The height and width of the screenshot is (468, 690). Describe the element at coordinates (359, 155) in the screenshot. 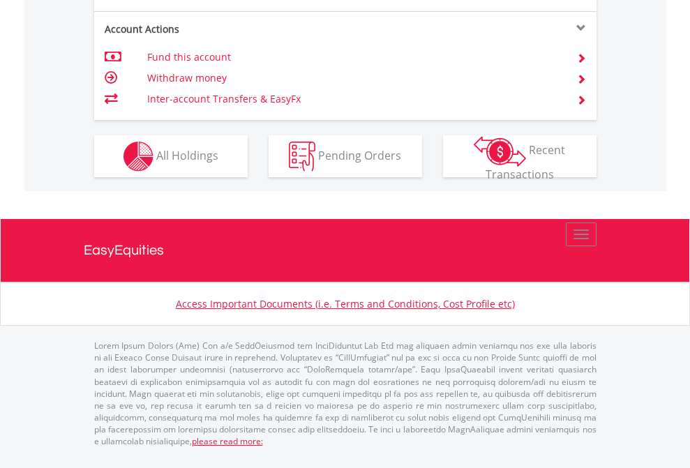

I see `span: Pending Orders` at that location.